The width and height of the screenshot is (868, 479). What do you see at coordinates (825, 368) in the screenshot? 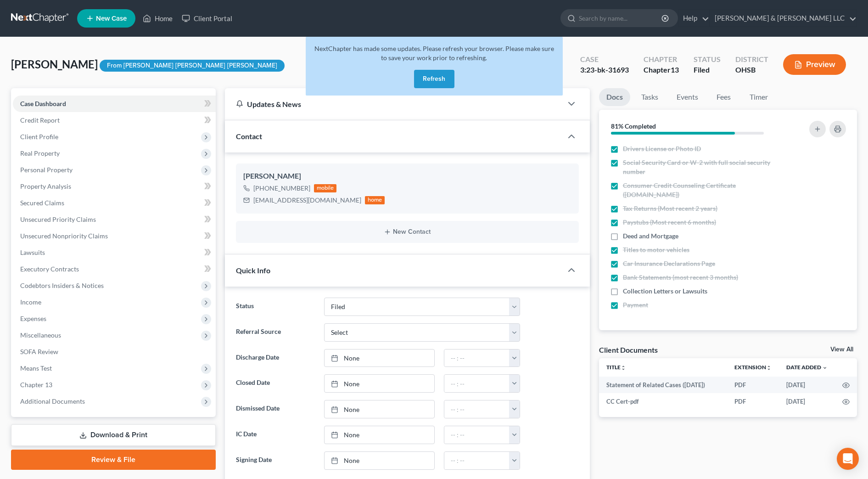
I see `i: expand_more` at bounding box center [825, 368].